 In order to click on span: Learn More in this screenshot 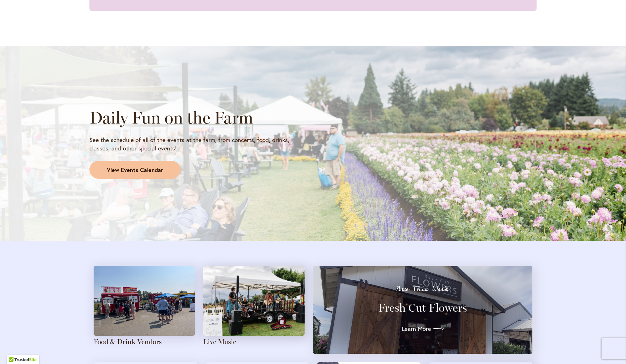, I will do `click(416, 328)`.